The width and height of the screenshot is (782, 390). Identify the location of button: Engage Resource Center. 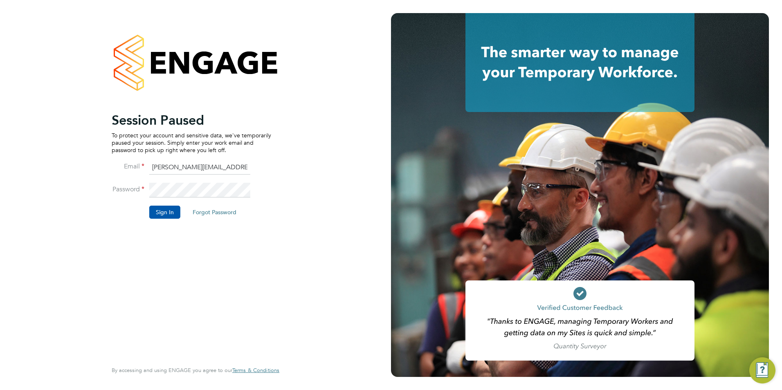
(762, 371).